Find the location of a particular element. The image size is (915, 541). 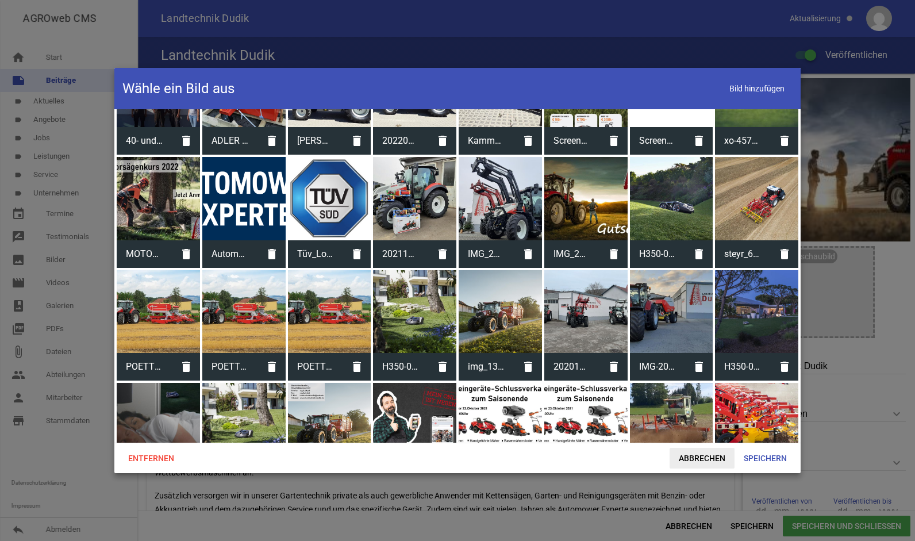

span: 20220719_121213.jpg is located at coordinates (400, 141).